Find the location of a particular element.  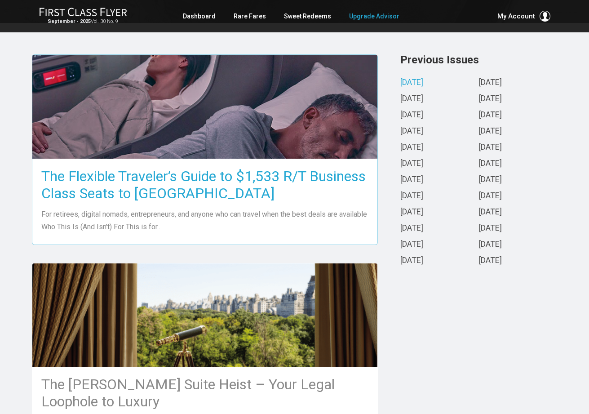

a: Dashboard is located at coordinates (199, 16).